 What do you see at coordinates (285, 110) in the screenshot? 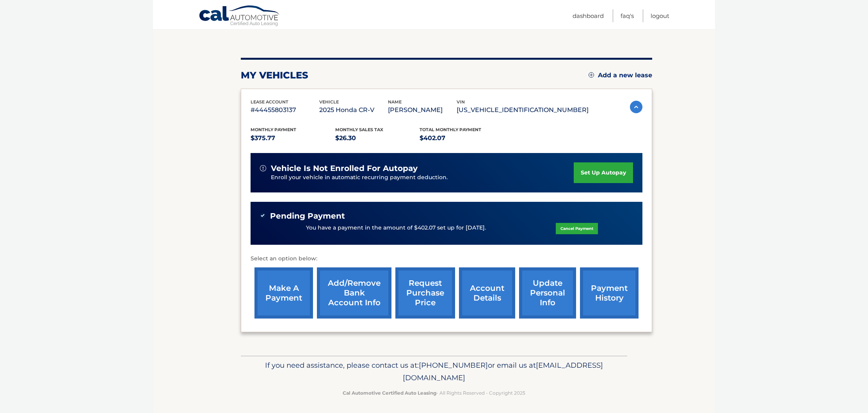
I see `p: #44455803137` at bounding box center [285, 110].